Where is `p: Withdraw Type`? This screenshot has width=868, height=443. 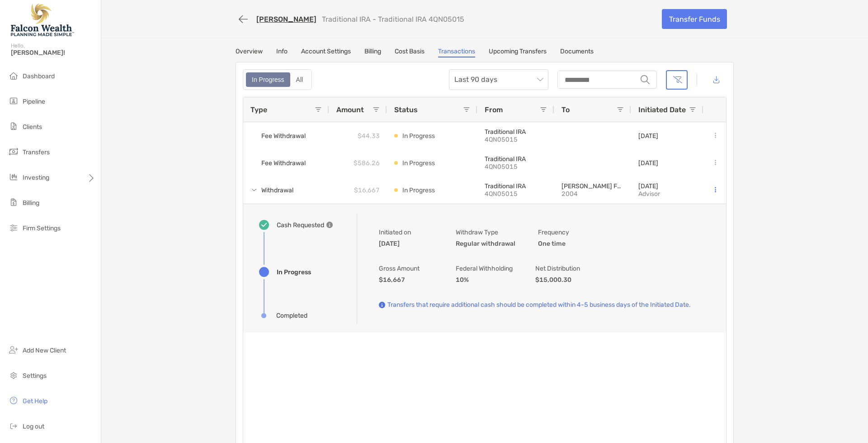 p: Withdraw Type is located at coordinates (485, 232).